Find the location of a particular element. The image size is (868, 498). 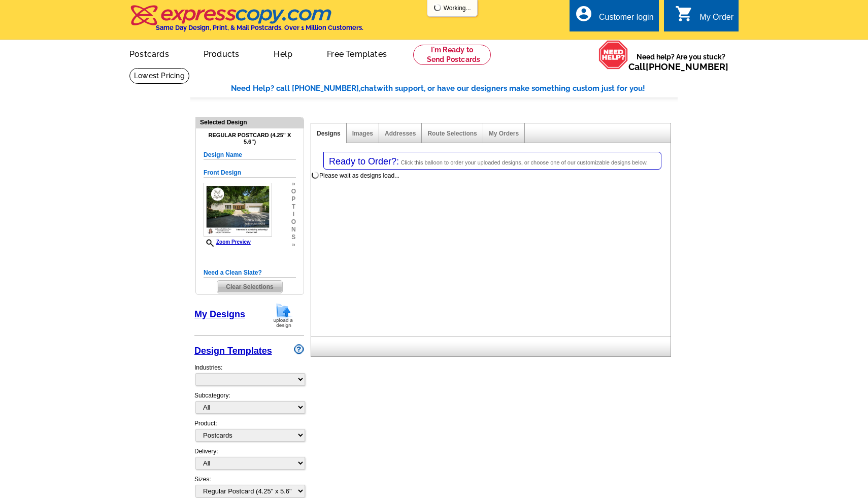

a: Addresses is located at coordinates (400, 133).